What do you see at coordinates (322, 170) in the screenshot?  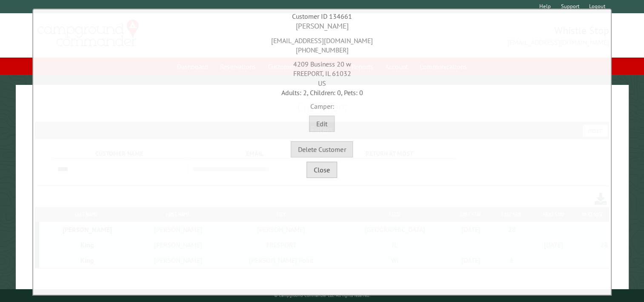 I see `button: Close` at bounding box center [322, 170].